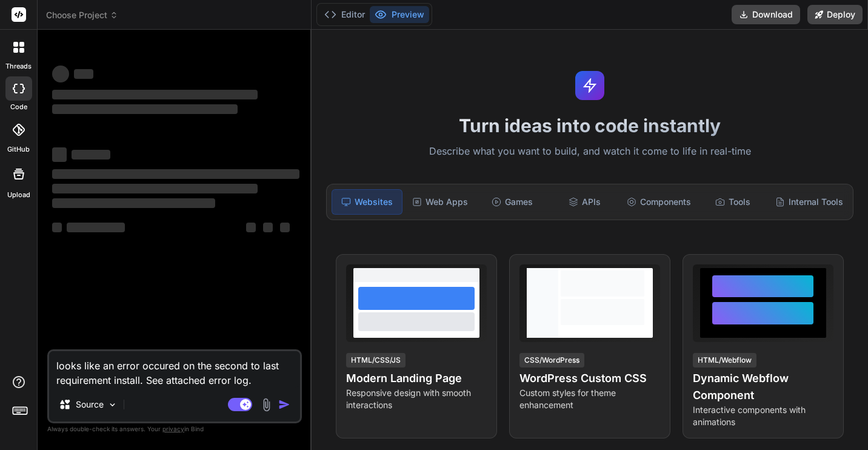 Image resolution: width=868 pixels, height=450 pixels. I want to click on div: Tools, so click(733, 202).